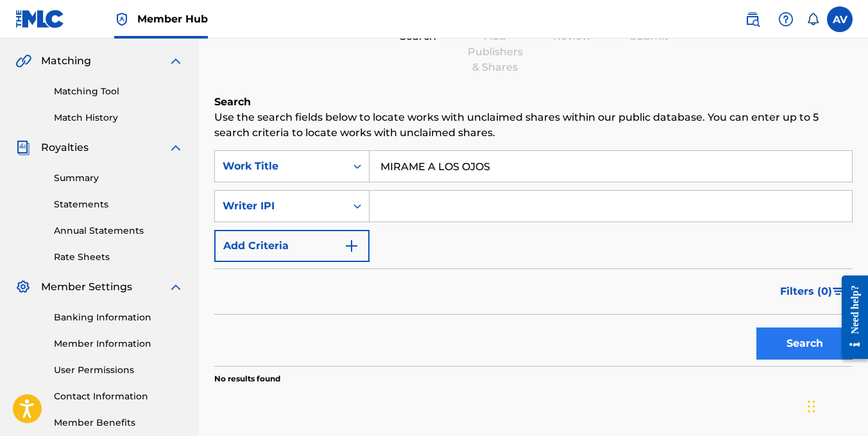 The height and width of the screenshot is (436, 868). What do you see at coordinates (119, 257) in the screenshot?
I see `a: Rate Sheets` at bounding box center [119, 257].